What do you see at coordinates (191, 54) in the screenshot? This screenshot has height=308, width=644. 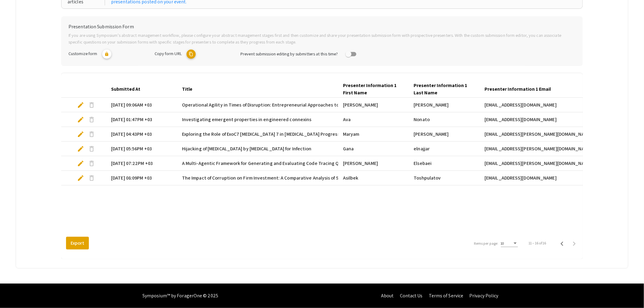 I see `mat-icon: copy URL` at bounding box center [191, 54].